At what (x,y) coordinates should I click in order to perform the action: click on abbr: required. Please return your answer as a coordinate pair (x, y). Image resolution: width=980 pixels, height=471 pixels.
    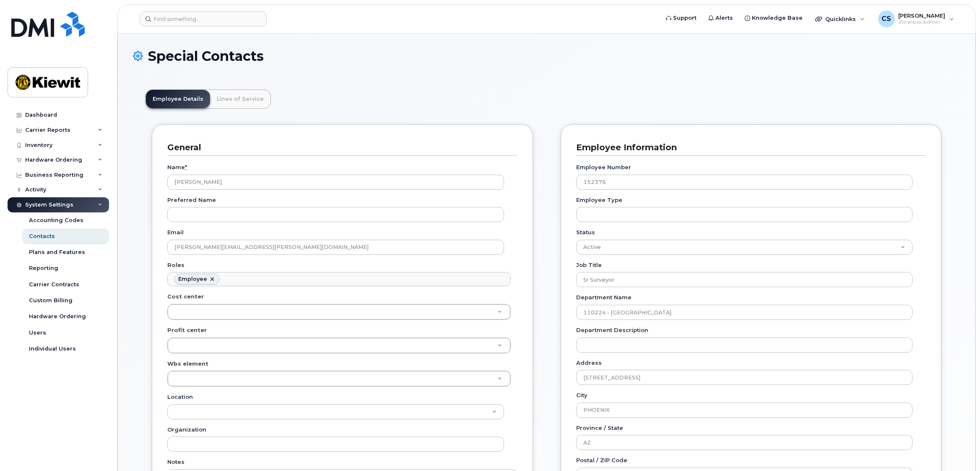
    Looking at the image, I should click on (186, 167).